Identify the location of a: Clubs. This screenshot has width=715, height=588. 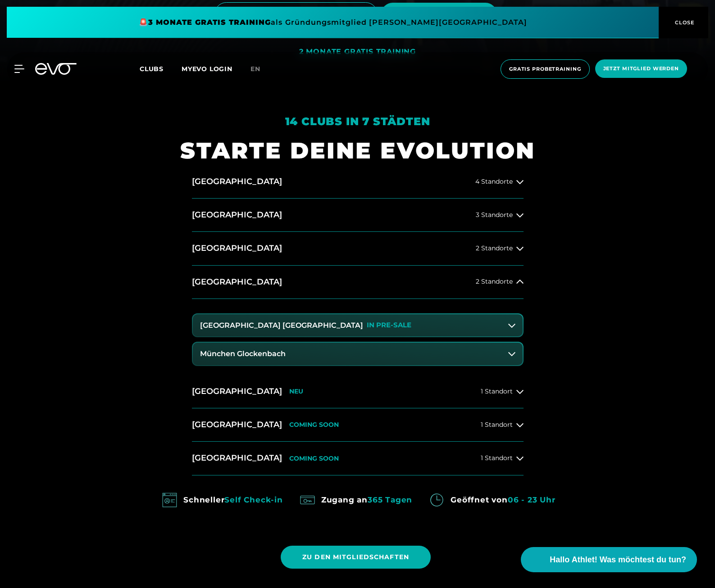
(160, 69).